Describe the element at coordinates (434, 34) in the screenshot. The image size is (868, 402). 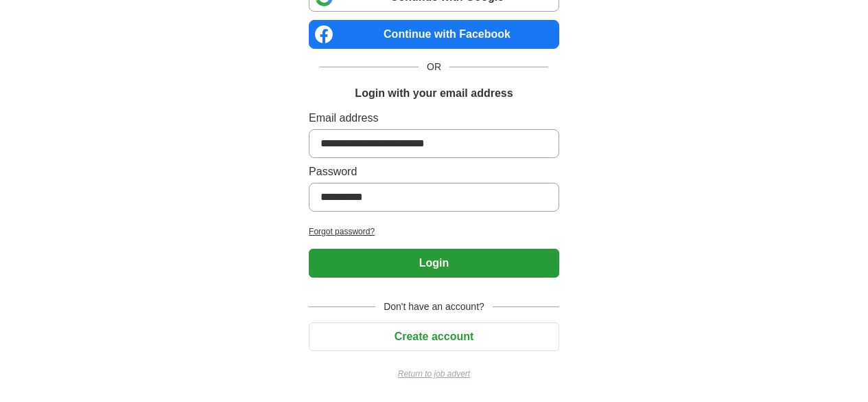
I see `a: Continue with Facebook` at that location.